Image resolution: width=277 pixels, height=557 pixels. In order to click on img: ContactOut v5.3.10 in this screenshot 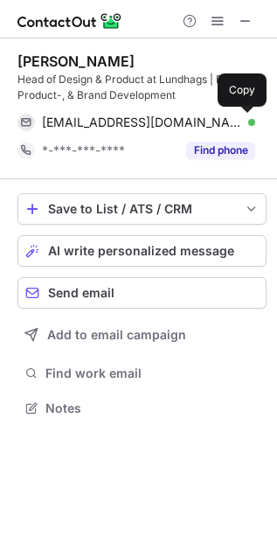, I will do `click(70, 21)`.